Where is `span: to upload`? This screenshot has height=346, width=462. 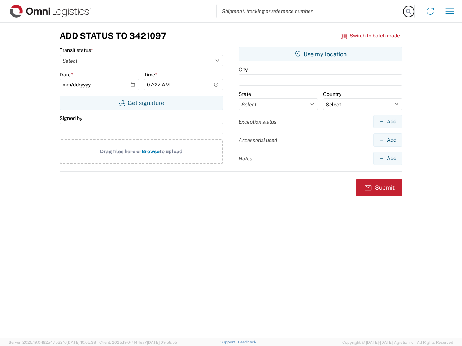
span: to upload is located at coordinates (171, 152).